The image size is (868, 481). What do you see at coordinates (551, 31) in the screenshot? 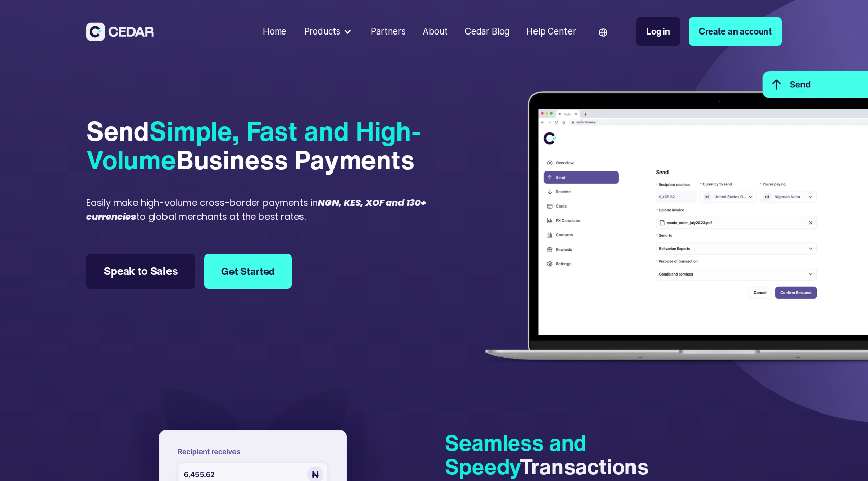
I see `div: Help Center` at bounding box center [551, 31].